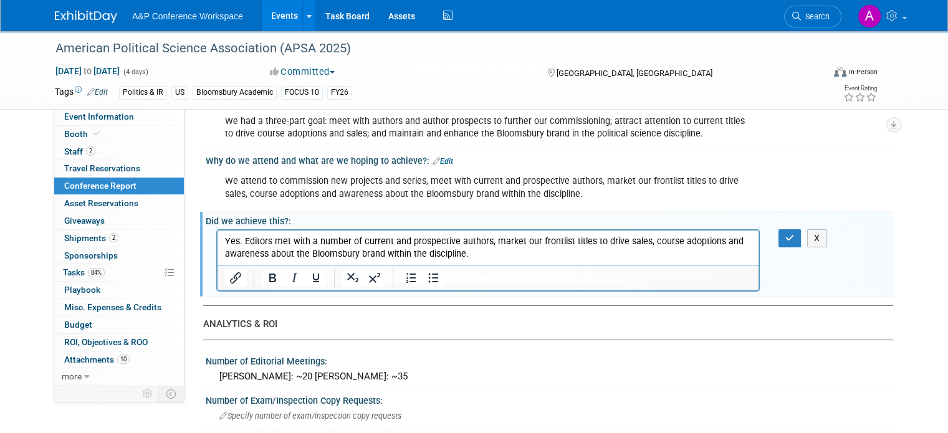  I want to click on button: Superscript, so click(375, 278).